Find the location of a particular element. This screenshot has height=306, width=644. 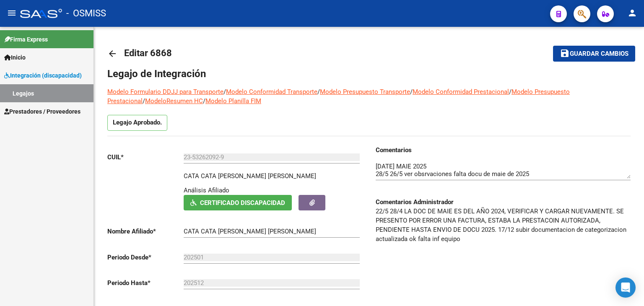

div: Open Intercom Messenger is located at coordinates (626, 287).